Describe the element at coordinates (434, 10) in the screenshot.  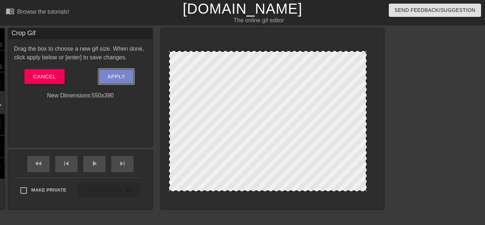
I see `span: Send Feedback/Suggestion` at that location.